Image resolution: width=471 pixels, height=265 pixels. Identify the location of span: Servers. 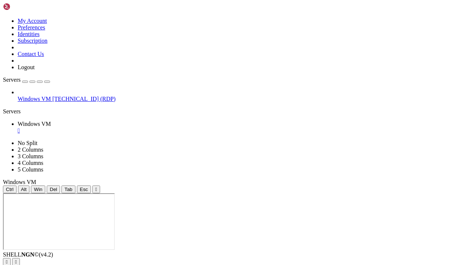
(12, 79).